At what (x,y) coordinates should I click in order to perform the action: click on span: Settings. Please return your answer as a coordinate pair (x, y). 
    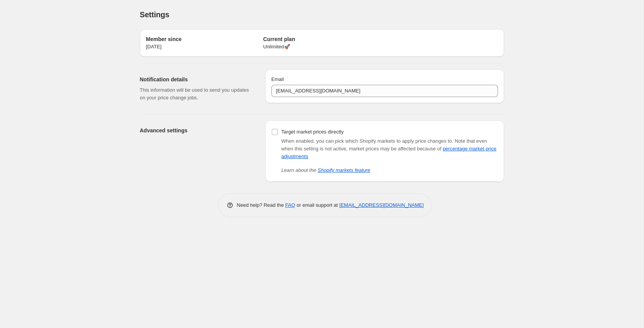
    Looking at the image, I should click on (155, 14).